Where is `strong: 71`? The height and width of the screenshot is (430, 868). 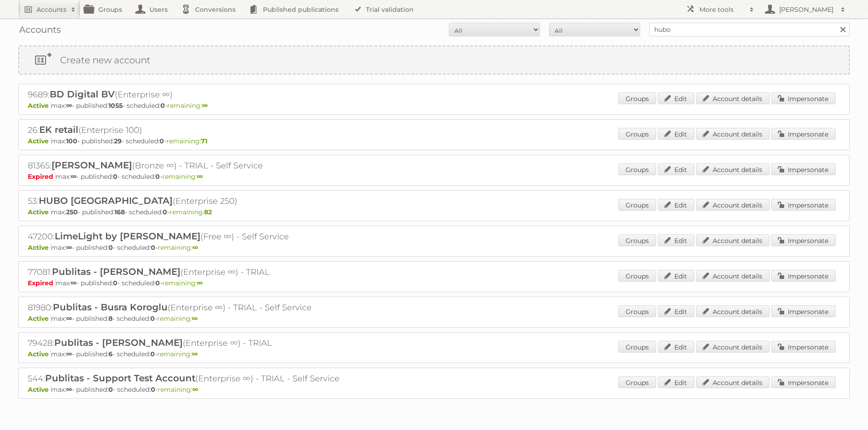 strong: 71 is located at coordinates (204, 141).